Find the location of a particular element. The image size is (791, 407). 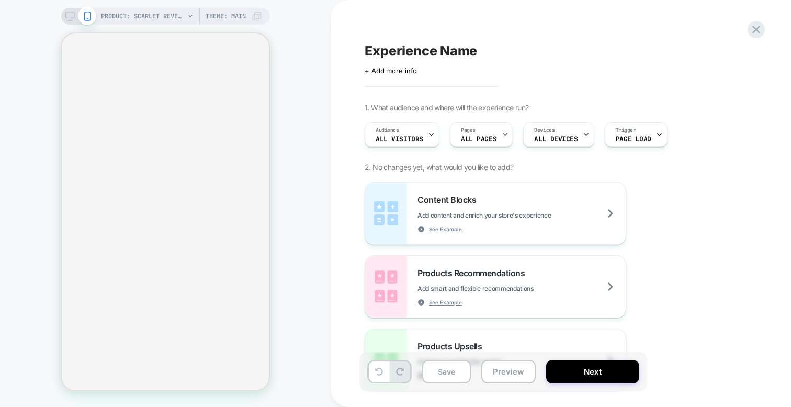

span: Content Blocks is located at coordinates (450, 200).